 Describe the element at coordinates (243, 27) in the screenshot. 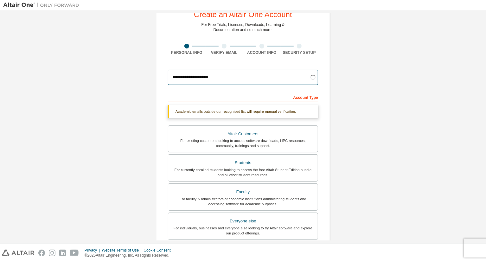

I see `div: For Free Trials, Licenses, Downloads, Learning & Documentation and so much more.` at that location.